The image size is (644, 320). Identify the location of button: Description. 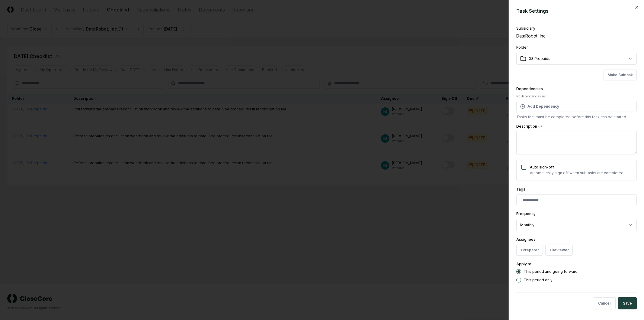
(541, 127).